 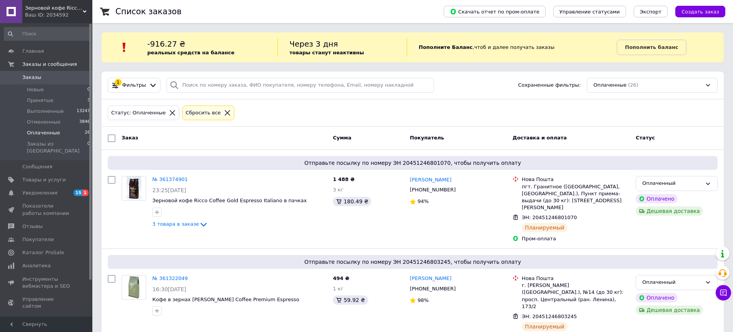 I want to click on b: реальных средств на балансе, so click(x=191, y=52).